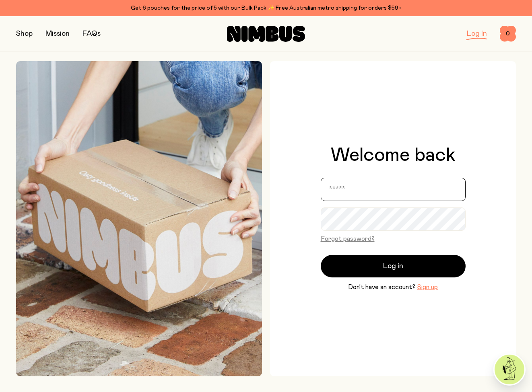 The width and height of the screenshot is (532, 392). What do you see at coordinates (348, 238) in the screenshot?
I see `button: Forgot password?` at bounding box center [348, 238].